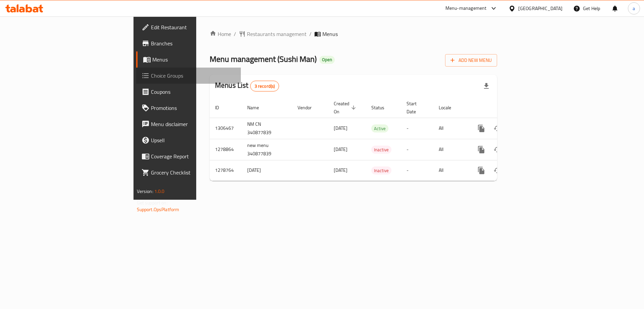 This screenshot has height=309, width=644. What do you see at coordinates (193, 108) in the screenshot?
I see `span: Promotions` at bounding box center [193, 108].